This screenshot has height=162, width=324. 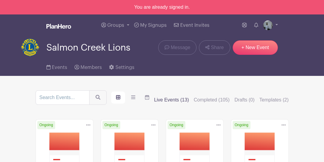 I want to click on span: Message, so click(x=180, y=48).